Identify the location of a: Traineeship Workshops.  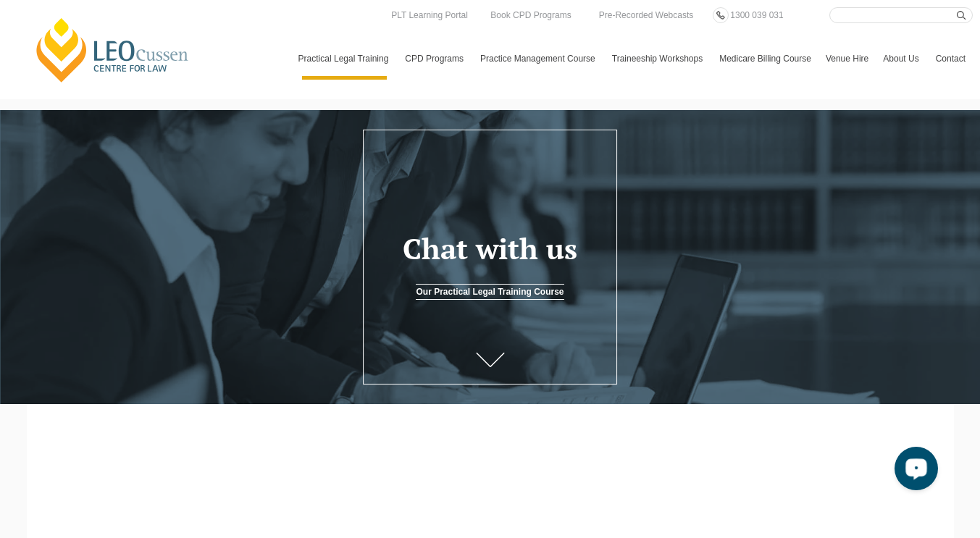
(659, 59).